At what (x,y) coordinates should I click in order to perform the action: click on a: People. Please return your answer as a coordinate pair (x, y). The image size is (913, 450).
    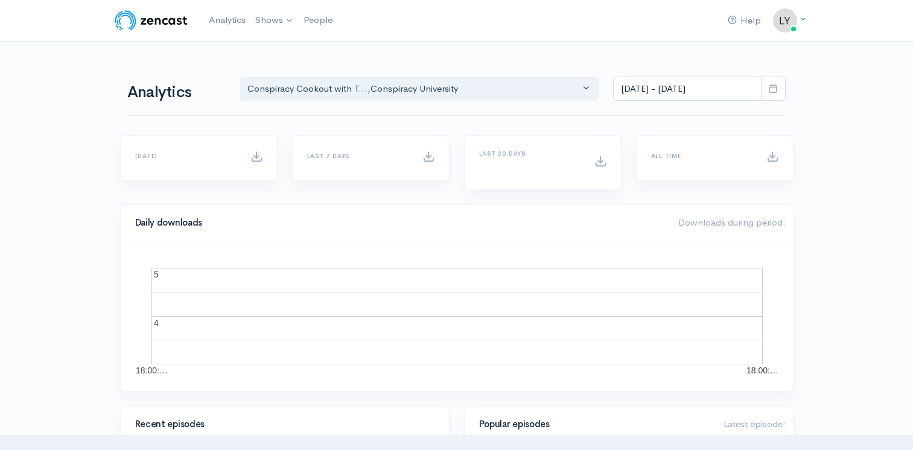
    Looking at the image, I should click on (318, 20).